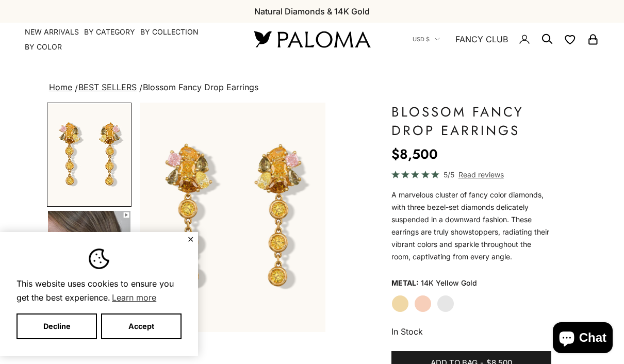  Describe the element at coordinates (141, 326) in the screenshot. I see `button: Accept` at that location.